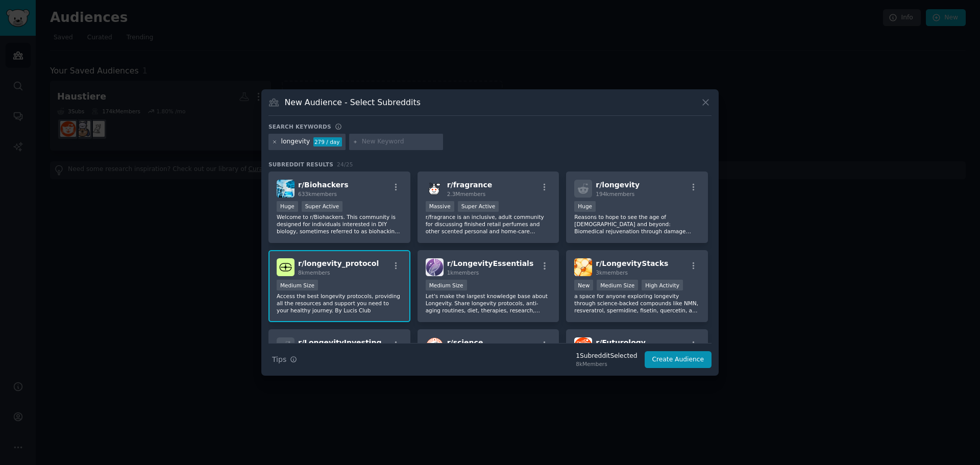 The width and height of the screenshot is (980, 465). What do you see at coordinates (340, 303) in the screenshot?
I see `p: Access the best longevity protocols, providing all the resources and support you need to your hea...` at bounding box center [340, 303].